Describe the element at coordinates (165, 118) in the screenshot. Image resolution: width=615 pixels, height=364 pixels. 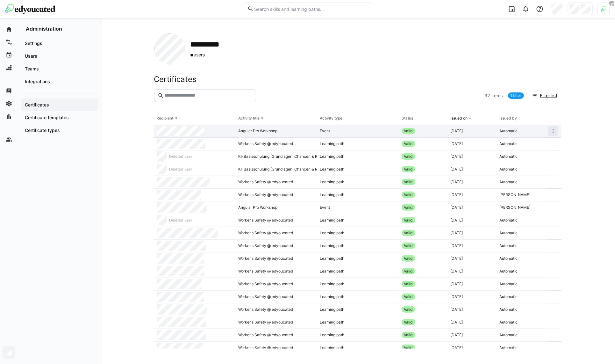
I see `div: Recipient` at that location.